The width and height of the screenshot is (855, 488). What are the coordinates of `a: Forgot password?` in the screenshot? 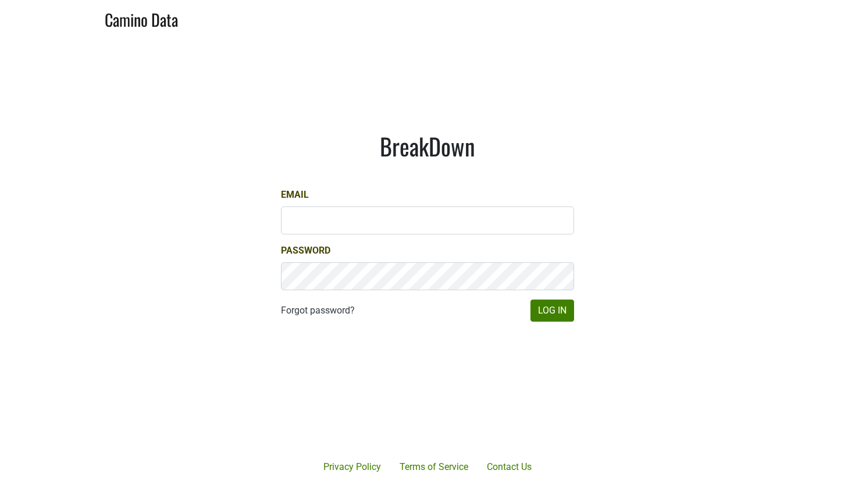 It's located at (318, 311).